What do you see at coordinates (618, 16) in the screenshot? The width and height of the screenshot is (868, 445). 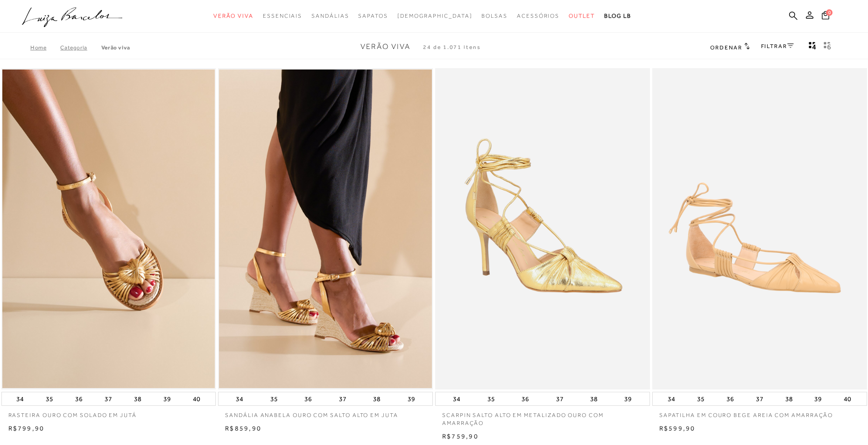 I see `a: BLOG LB` at bounding box center [618, 16].